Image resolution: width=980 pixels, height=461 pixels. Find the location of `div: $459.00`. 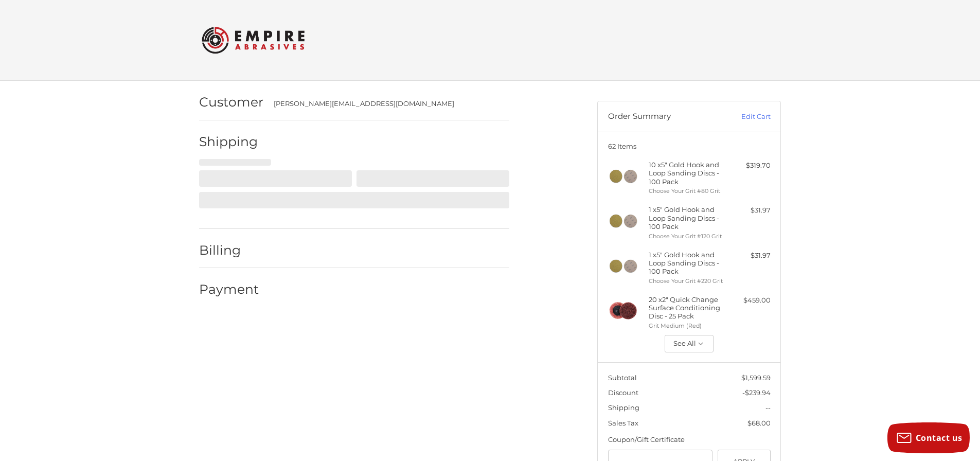

div: $459.00 is located at coordinates (750, 300).